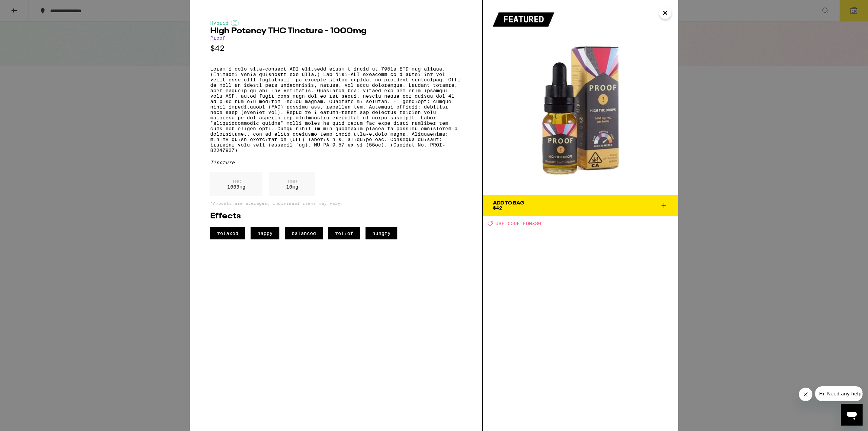  I want to click on p: THC, so click(236, 181).